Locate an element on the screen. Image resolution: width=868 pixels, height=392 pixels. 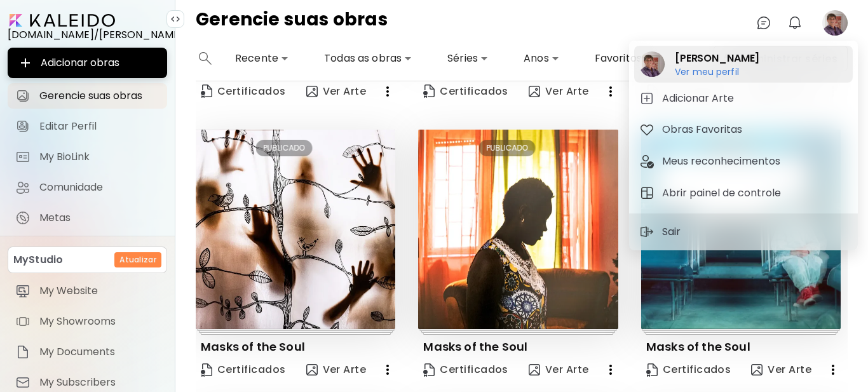
h5: Obras Favoritas is located at coordinates (704, 130).